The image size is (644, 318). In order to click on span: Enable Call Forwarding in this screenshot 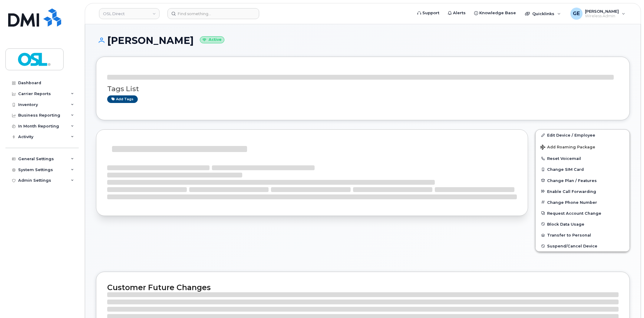, I will do `click(571, 191)`.